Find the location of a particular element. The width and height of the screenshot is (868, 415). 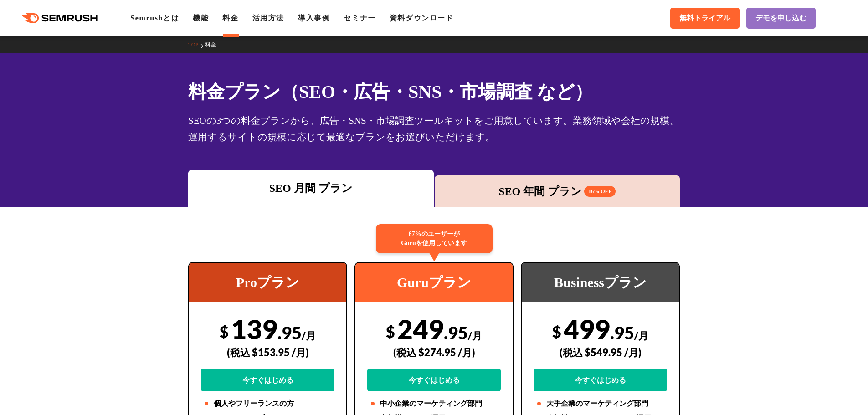

span: デモを申し込む is located at coordinates (781, 18).